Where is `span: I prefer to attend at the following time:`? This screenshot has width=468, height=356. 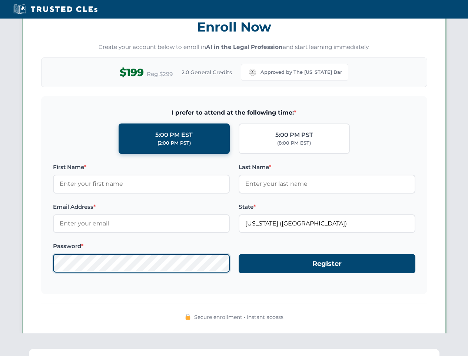 span: I prefer to attend at the following time: is located at coordinates (234, 113).